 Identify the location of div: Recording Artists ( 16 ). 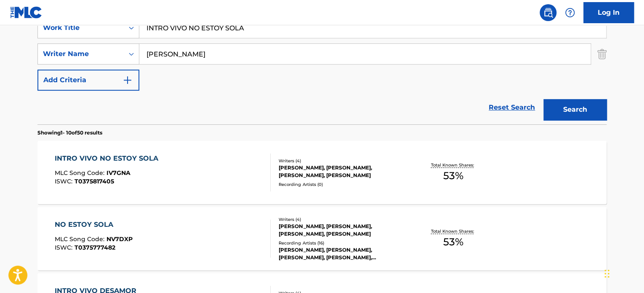
(342, 243).